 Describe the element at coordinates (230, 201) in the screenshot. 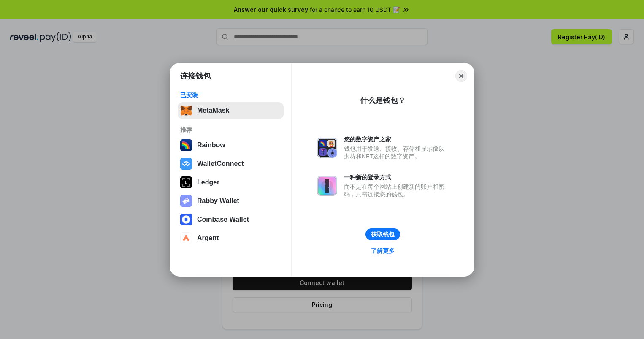

I see `button: Rabby Wallet` at that location.